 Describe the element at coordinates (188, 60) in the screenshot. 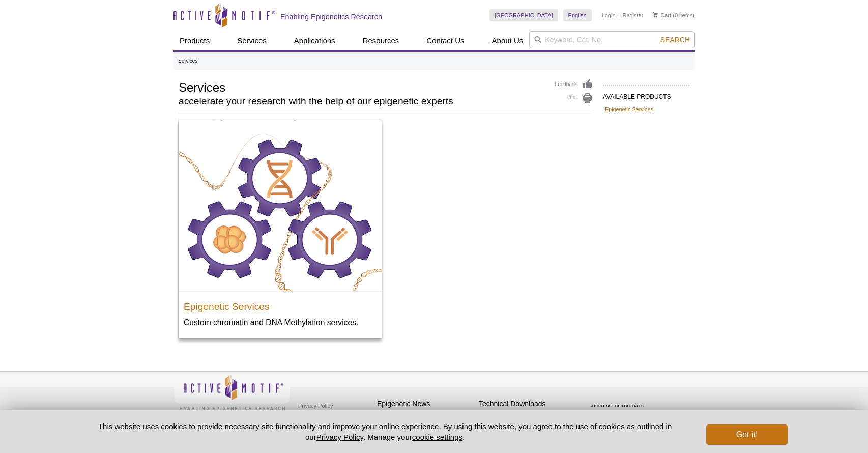

I see `li: Services` at that location.